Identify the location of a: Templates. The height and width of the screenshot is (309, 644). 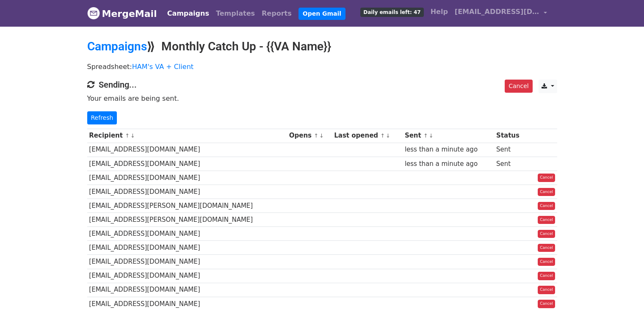
(235, 13).